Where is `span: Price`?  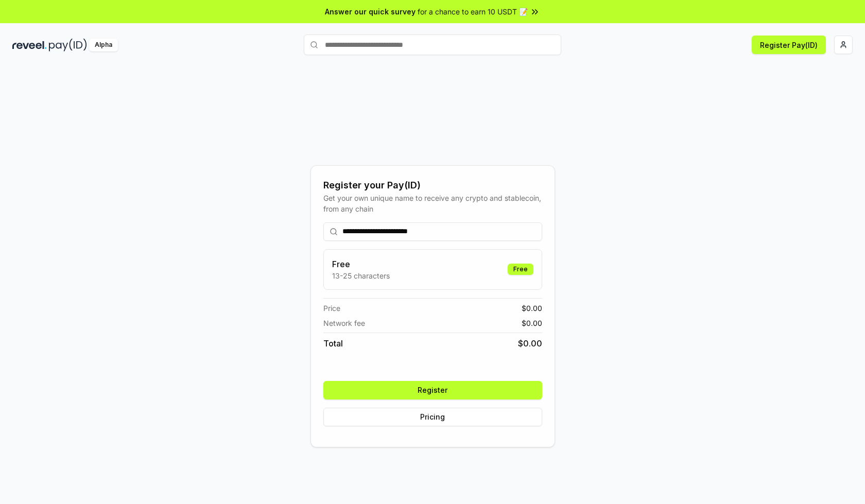 span: Price is located at coordinates (332, 308).